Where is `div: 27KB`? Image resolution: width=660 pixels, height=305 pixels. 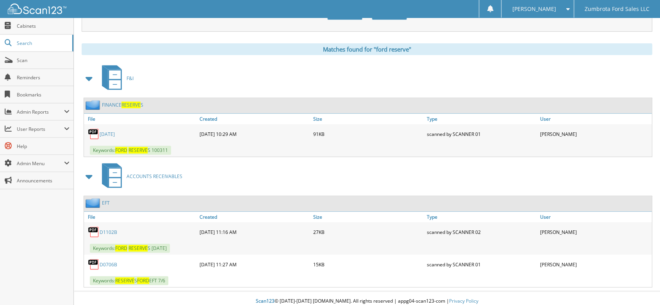
div: 27KB is located at coordinates (368, 232).